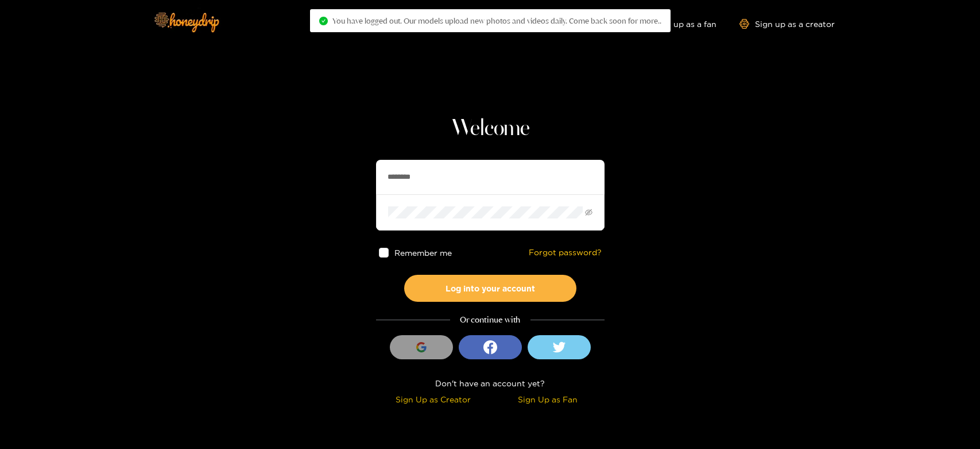 The image size is (980, 449). What do you see at coordinates (787, 23) in the screenshot?
I see `a: Sign up as a creator` at bounding box center [787, 23].